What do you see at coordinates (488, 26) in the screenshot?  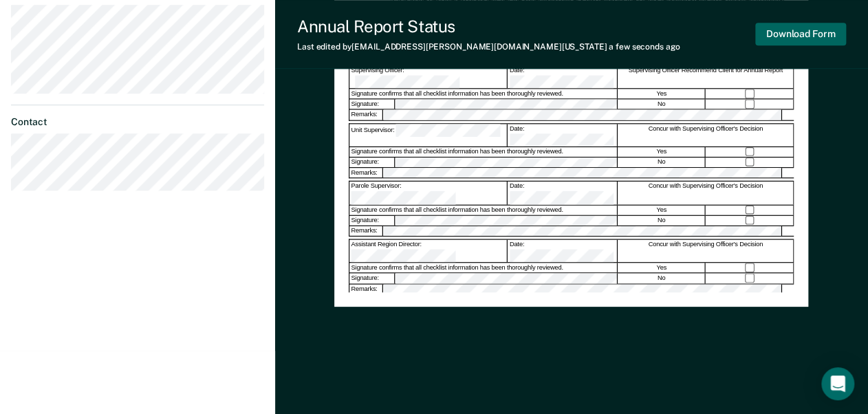 I see `div: Annual Report Status` at bounding box center [488, 26].